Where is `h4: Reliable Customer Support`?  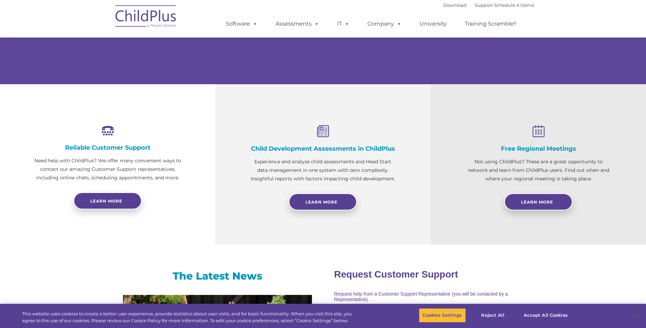
h4: Reliable Customer Support is located at coordinates (108, 148).